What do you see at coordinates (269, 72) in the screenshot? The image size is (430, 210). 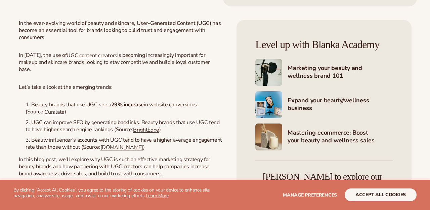 I see `img: Shopify Image 6` at bounding box center [269, 72].